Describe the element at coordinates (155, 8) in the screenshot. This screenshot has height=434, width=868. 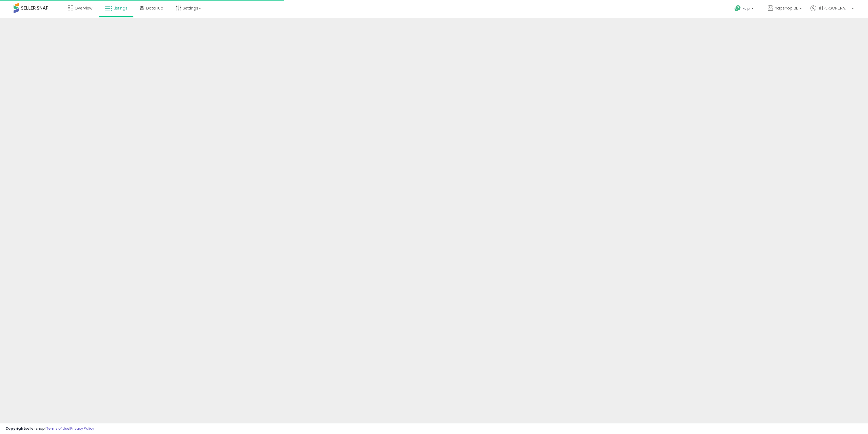
I see `span: DataHub` at that location.